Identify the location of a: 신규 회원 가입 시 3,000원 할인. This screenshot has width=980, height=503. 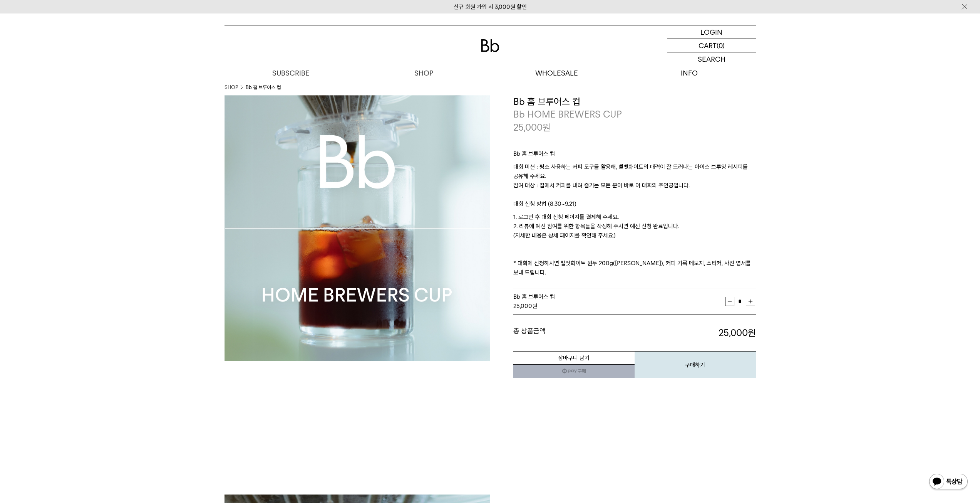
(490, 7).